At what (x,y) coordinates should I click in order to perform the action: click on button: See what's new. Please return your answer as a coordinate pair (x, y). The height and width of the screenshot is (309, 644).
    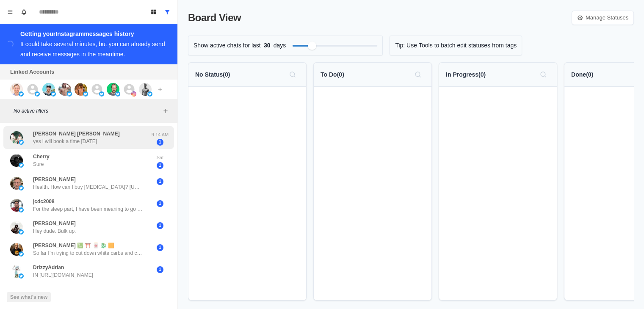
    Looking at the image, I should click on (29, 297).